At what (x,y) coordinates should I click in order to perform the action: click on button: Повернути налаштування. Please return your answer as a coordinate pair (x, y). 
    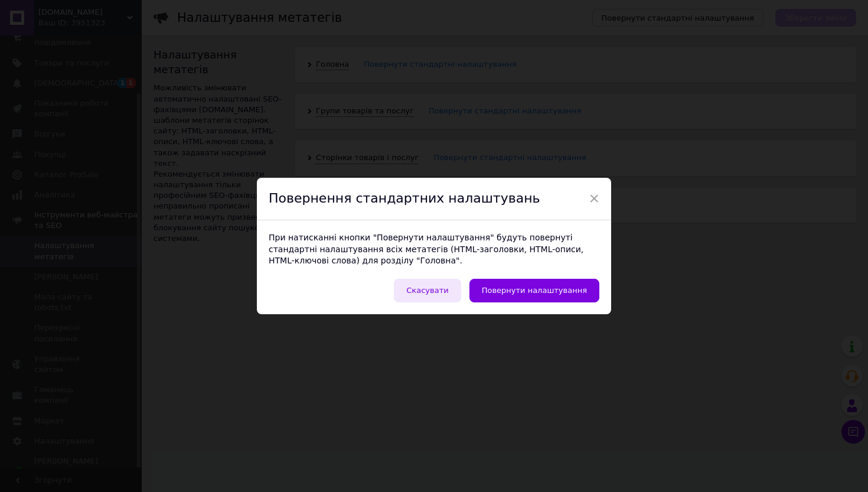
    Looking at the image, I should click on (534, 291).